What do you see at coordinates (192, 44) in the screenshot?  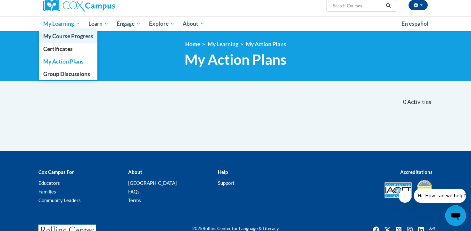 I see `a: Home` at bounding box center [192, 44].